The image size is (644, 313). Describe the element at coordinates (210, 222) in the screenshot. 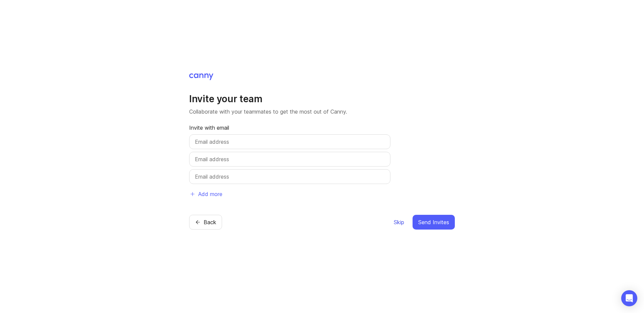

I see `span: Back` at that location.